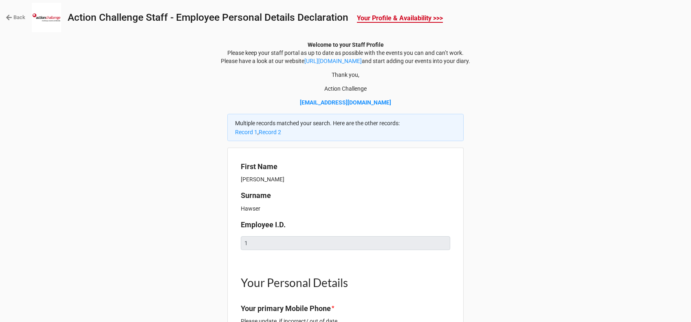  Describe the element at coordinates (208, 18) in the screenshot. I see `div: Action Challenge Staff - Employee Personal Details Declaration` at that location.